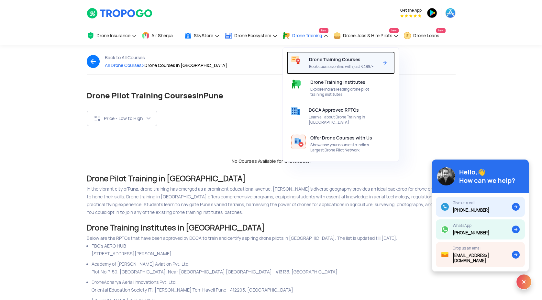 Image resolution: width=542 pixels, height=300 pixels. I want to click on span: Air Sherpa, so click(162, 36).